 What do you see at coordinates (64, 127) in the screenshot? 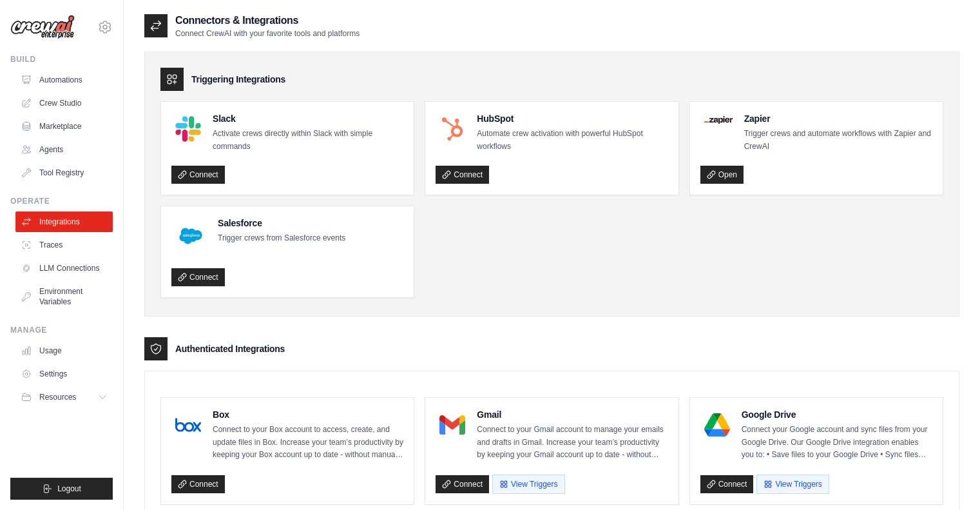
I see `a: Marketplace` at bounding box center [64, 127].